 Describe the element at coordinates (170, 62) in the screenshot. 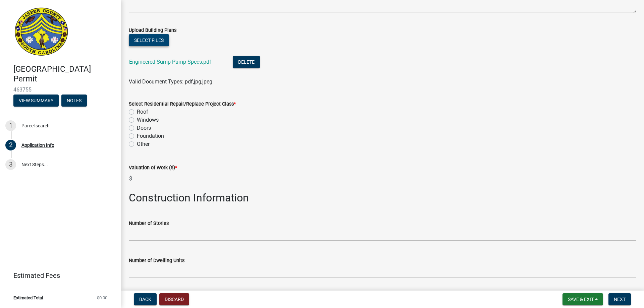

I see `a: Engineered Sump Pump Specs.pdf` at that location.